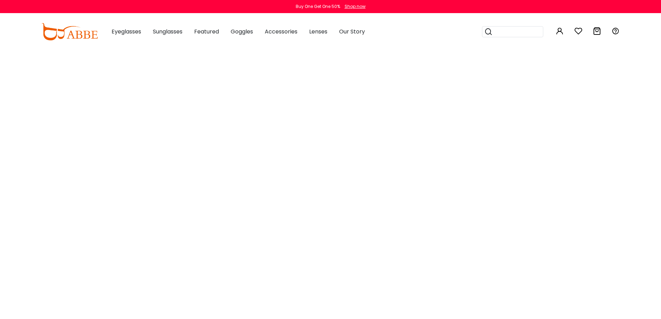 The width and height of the screenshot is (661, 319). Describe the element at coordinates (70, 32) in the screenshot. I see `img: abbeglasses.com` at that location.